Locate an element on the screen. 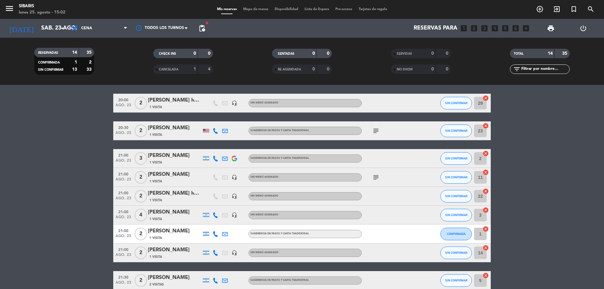 This screenshot has width=604, height=289. span: Tarjetas de regalo is located at coordinates (373, 9).